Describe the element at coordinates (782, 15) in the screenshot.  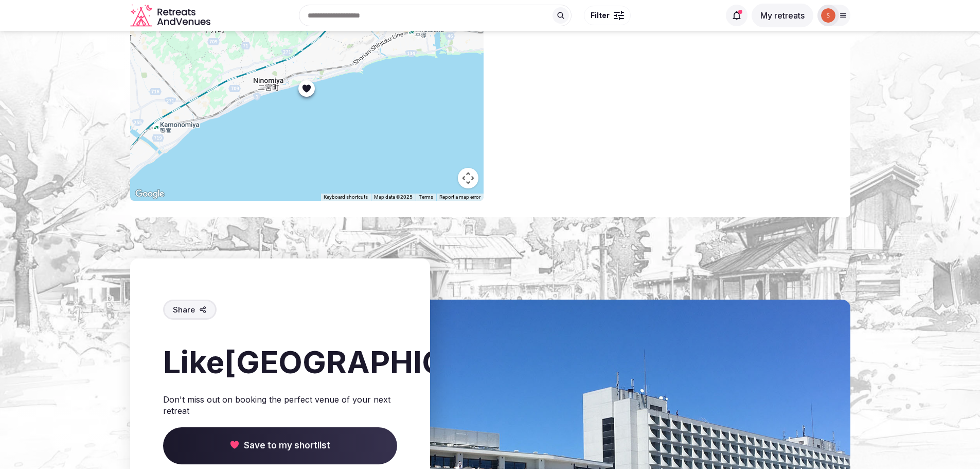
I see `a: My retreats` at that location.